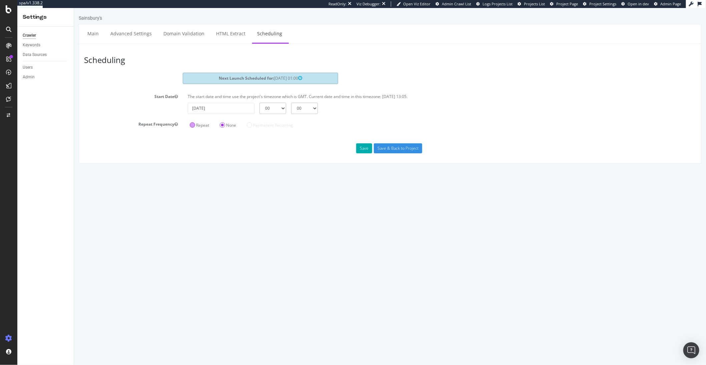  I want to click on a: Admin Page, so click(668, 4).